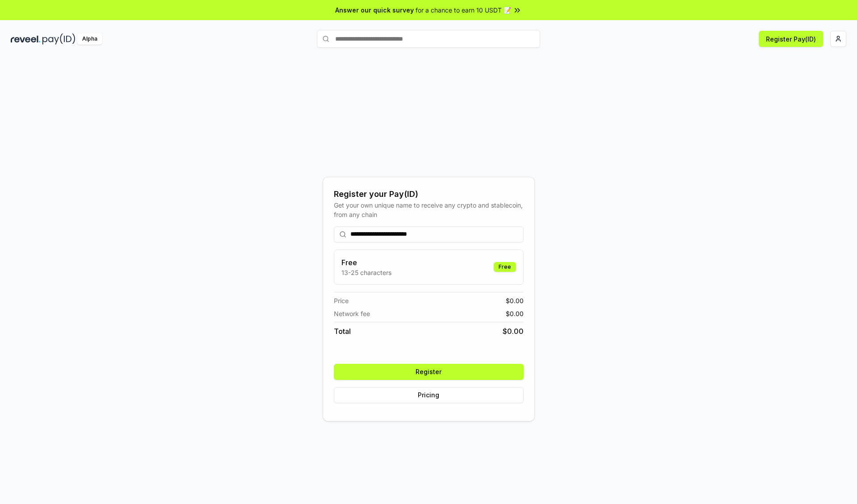 This screenshot has height=504, width=857. What do you see at coordinates (366, 262) in the screenshot?
I see `h3: Free` at bounding box center [366, 262].